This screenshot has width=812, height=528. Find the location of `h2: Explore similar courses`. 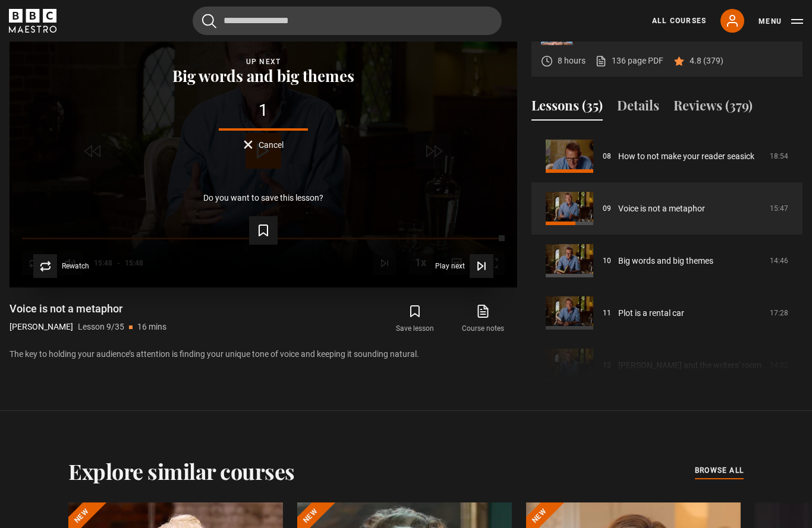

h2: Explore similar courses is located at coordinates (181, 471).